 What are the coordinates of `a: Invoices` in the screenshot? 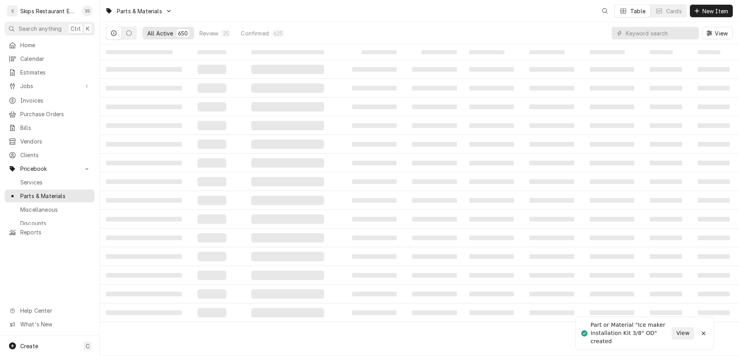 It's located at (49, 100).